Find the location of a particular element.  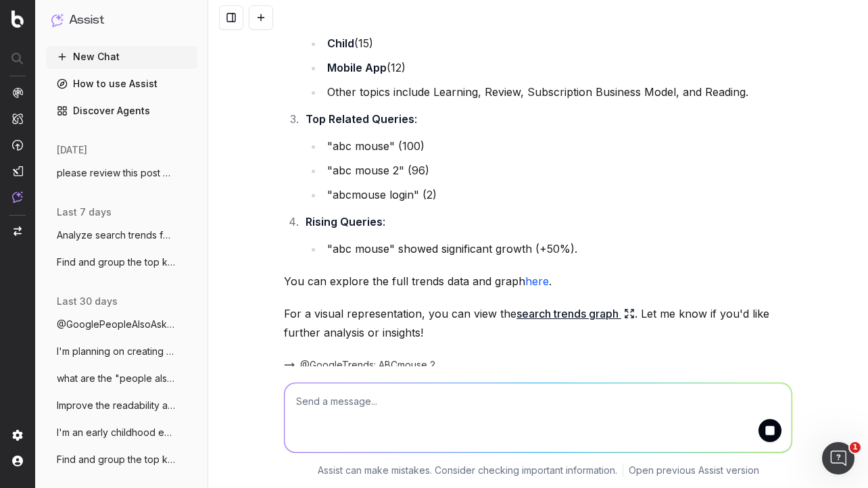

span: Find and group the top keywords for coop is located at coordinates (116, 460).